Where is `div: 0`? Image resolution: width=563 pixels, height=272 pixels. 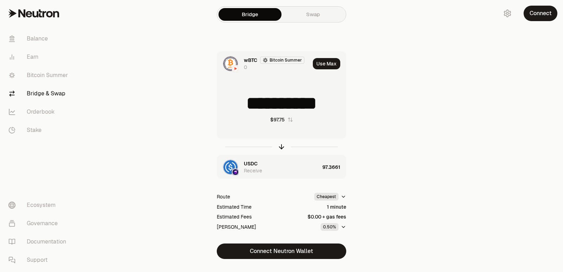 div: 0 is located at coordinates (245, 67).